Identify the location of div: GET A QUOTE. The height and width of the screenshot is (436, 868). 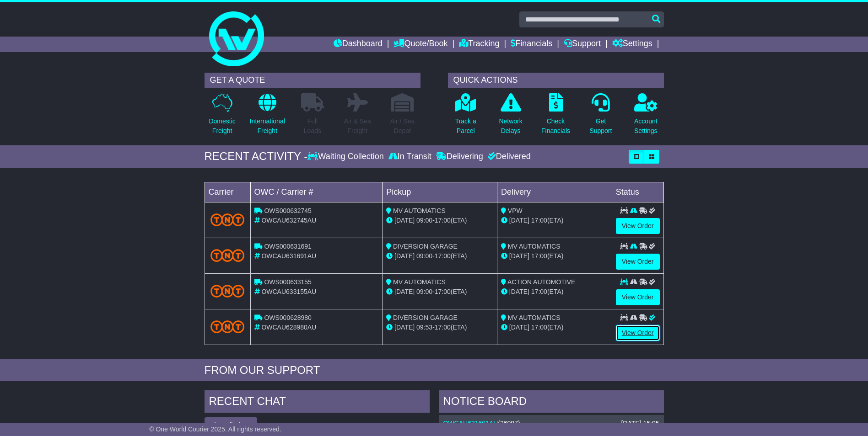
(313, 81).